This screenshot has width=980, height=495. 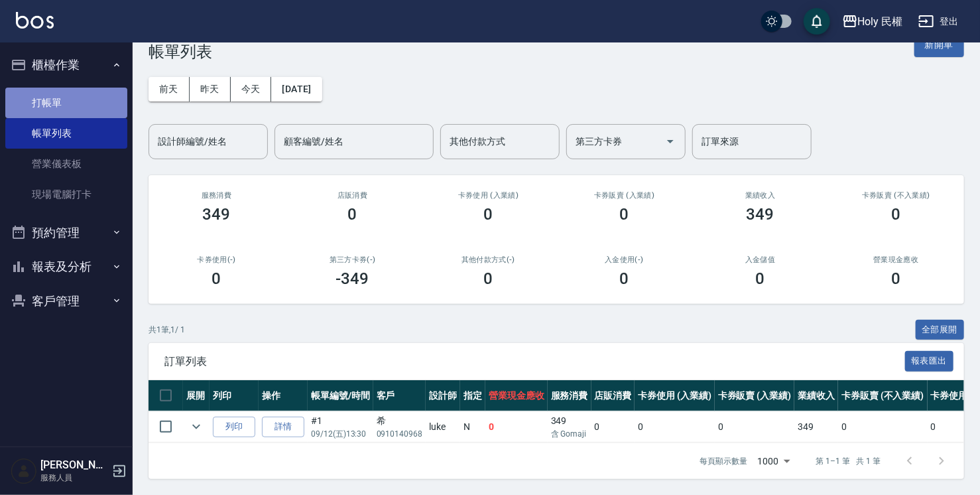 What do you see at coordinates (940, 330) in the screenshot?
I see `button: 全部展開` at bounding box center [940, 330].